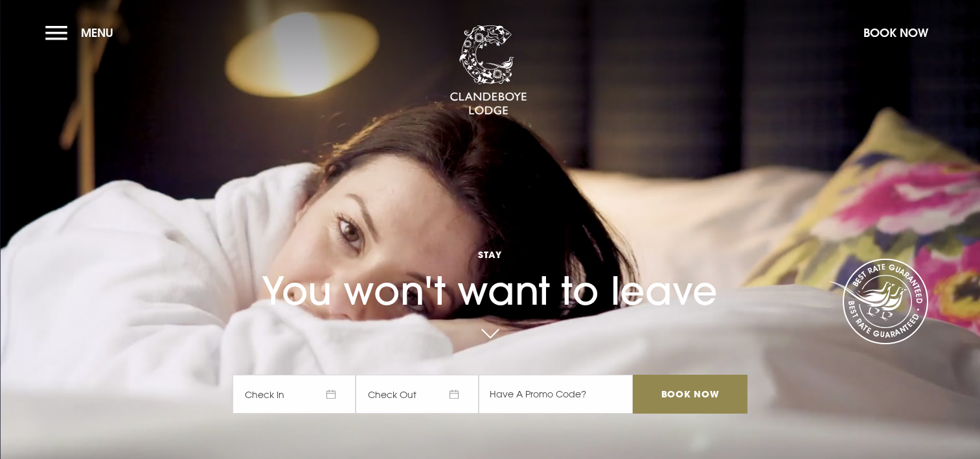  I want to click on img: Clandeboye Lodge, so click(489, 71).